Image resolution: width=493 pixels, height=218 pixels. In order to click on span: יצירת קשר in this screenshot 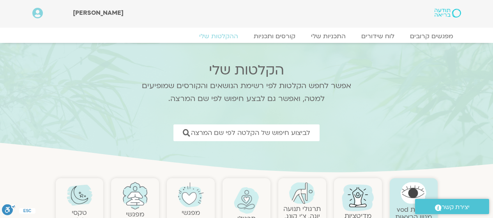, I will do `click(456, 207)`.